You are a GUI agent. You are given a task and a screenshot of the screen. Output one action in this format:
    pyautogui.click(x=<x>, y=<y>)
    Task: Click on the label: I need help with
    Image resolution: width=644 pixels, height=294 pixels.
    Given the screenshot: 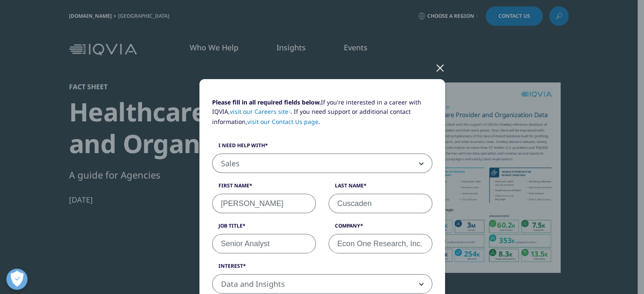 What is the action you would take?
    pyautogui.click(x=322, y=148)
    